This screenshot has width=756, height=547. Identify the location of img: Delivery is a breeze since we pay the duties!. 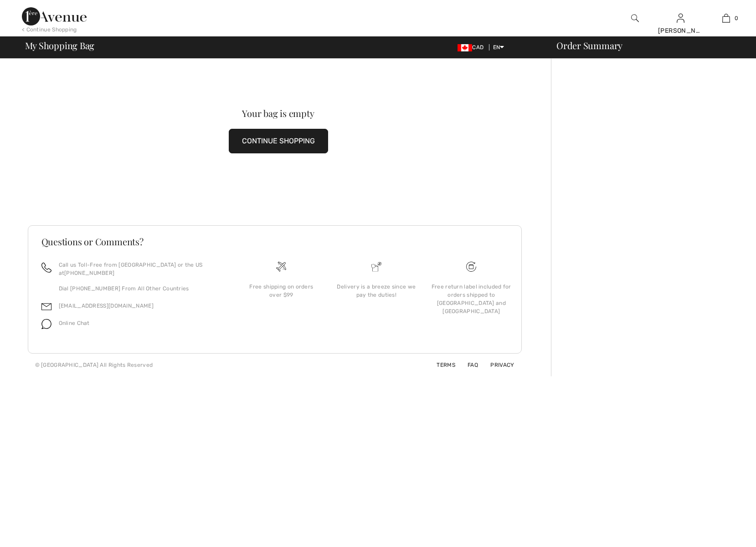
(376, 267).